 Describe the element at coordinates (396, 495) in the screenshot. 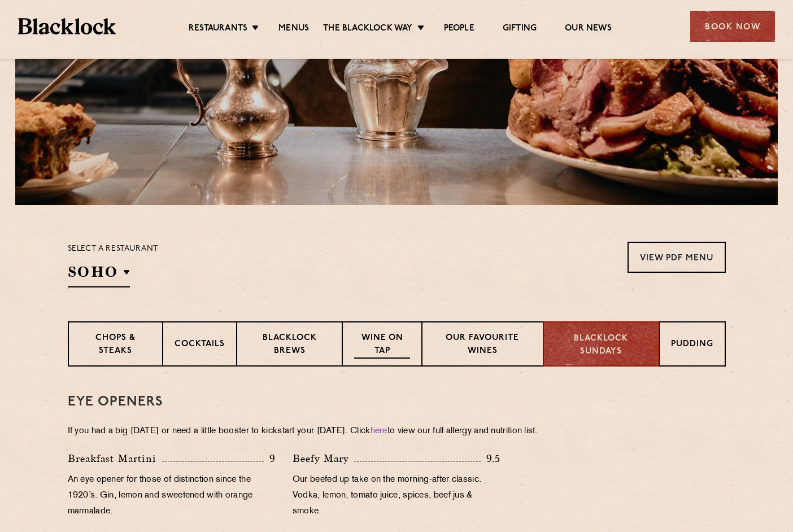

I see `p: Our beefed up take on the morning-after classic. Vodka, lemon, tomato juice, spices, beef jus & s...` at that location.